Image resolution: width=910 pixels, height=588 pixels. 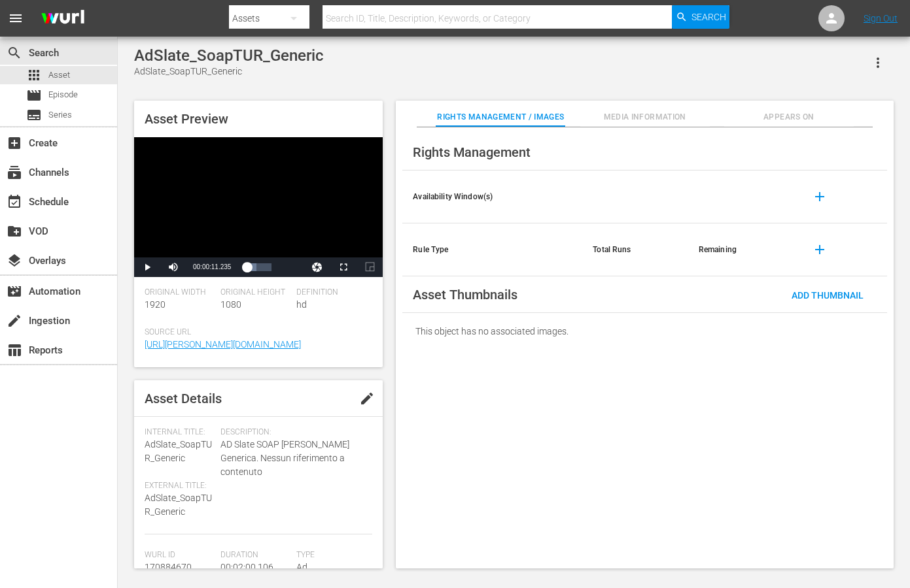 I want to click on span: Wurl Id, so click(x=179, y=556).